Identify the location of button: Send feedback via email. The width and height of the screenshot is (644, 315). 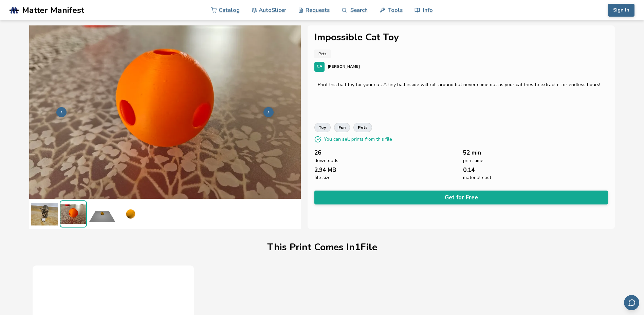
(632, 303).